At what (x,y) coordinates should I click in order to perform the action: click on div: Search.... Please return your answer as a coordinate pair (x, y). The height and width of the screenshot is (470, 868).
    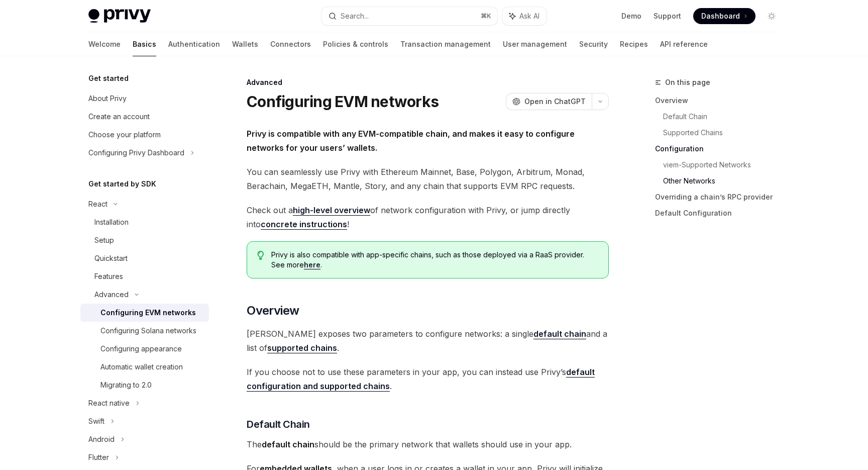
    Looking at the image, I should click on (355, 16).